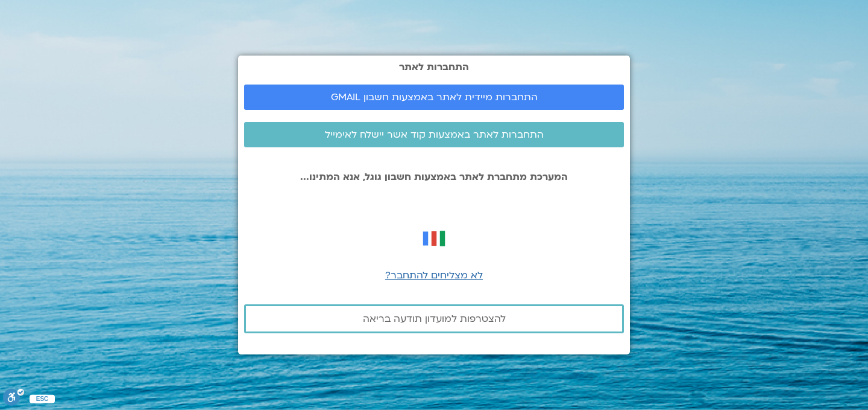 The width and height of the screenshot is (868, 410). I want to click on span: לא מצליחים להתחבר?, so click(434, 275).